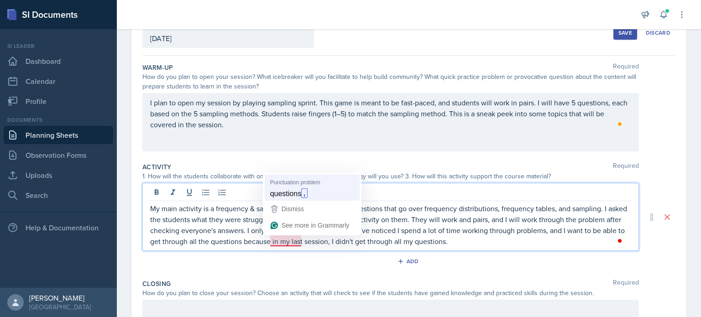  Describe the element at coordinates (58, 155) in the screenshot. I see `a: Observation Forms` at that location.